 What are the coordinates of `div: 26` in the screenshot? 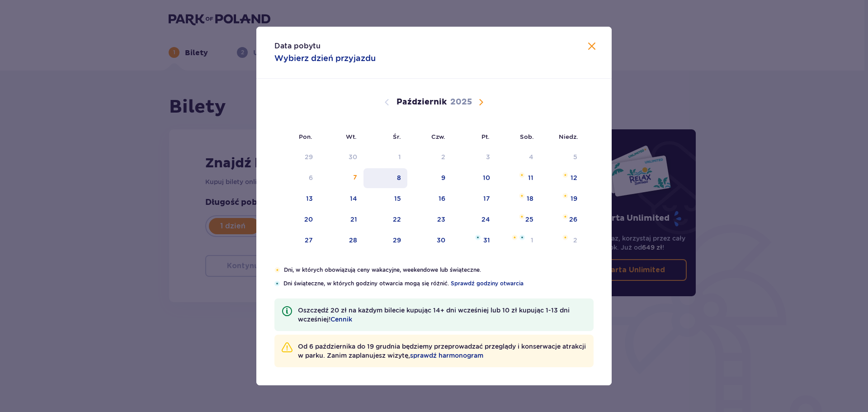 It's located at (573, 219).